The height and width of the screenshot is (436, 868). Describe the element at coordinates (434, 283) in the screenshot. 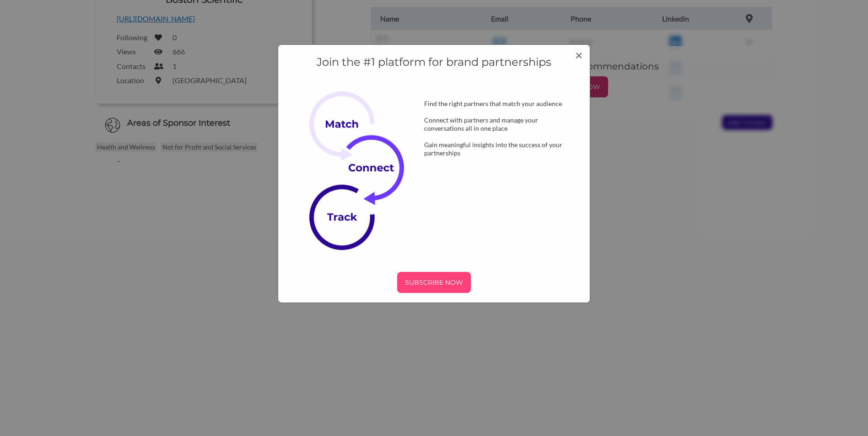

I see `p: SUBSCRIBE NOW` at that location.